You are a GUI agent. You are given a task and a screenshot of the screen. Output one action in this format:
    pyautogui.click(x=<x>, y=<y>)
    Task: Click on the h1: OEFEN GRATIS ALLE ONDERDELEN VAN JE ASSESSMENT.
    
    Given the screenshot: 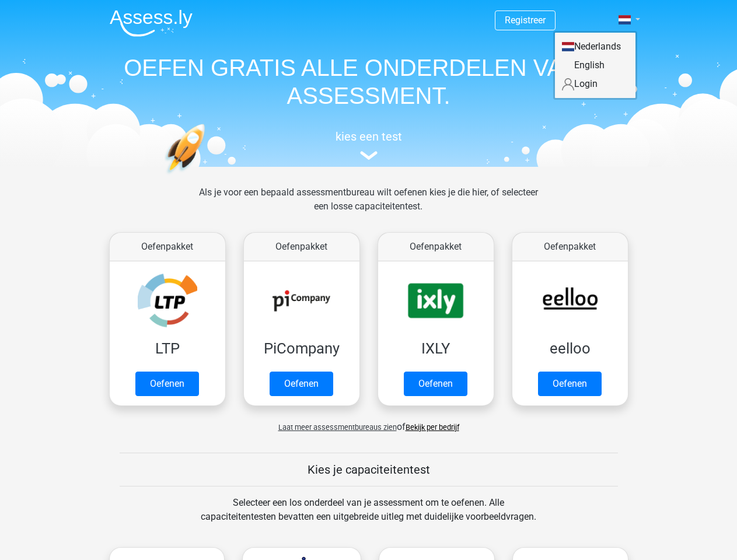 What is the action you would take?
    pyautogui.click(x=368, y=81)
    